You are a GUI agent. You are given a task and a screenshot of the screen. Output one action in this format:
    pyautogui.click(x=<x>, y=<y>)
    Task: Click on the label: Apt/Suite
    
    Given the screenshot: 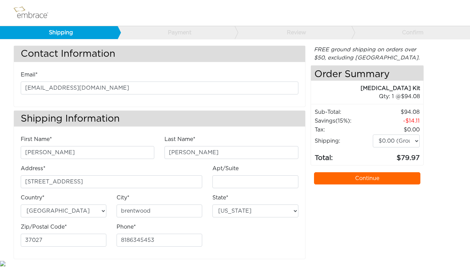 What is the action you would take?
    pyautogui.click(x=225, y=169)
    